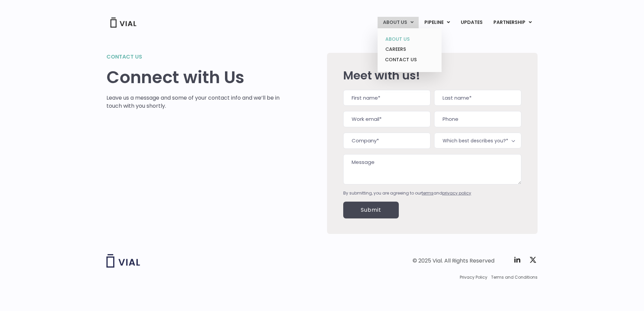  I want to click on span: Privacy Policy, so click(474, 277).